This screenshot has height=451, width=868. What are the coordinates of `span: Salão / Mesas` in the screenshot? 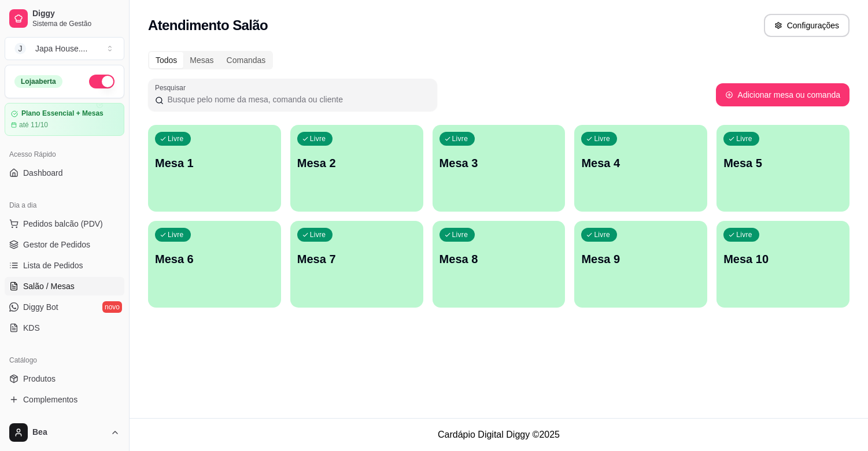 It's located at (49, 286).